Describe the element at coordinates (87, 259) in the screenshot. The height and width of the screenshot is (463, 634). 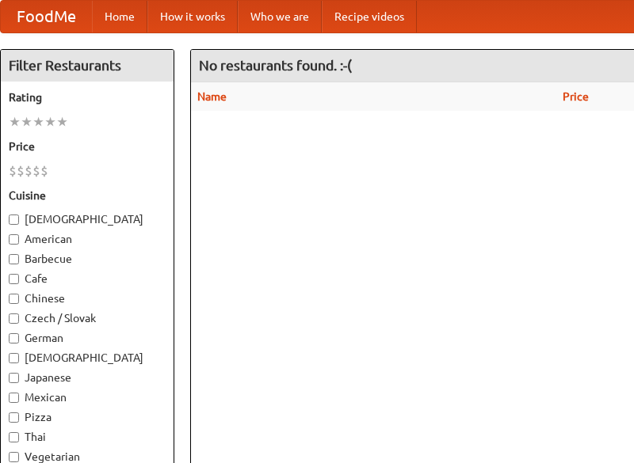
I see `label: Barbecue` at that location.